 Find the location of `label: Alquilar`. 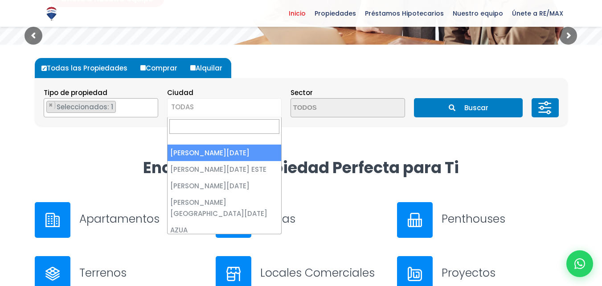

label: Alquilar is located at coordinates (210, 68).